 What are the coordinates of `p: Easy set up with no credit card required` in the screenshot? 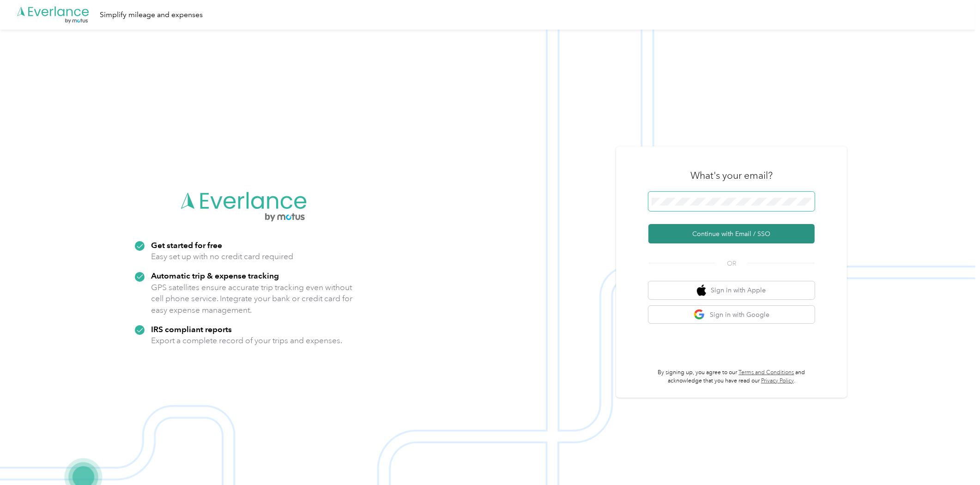 It's located at (222, 256).